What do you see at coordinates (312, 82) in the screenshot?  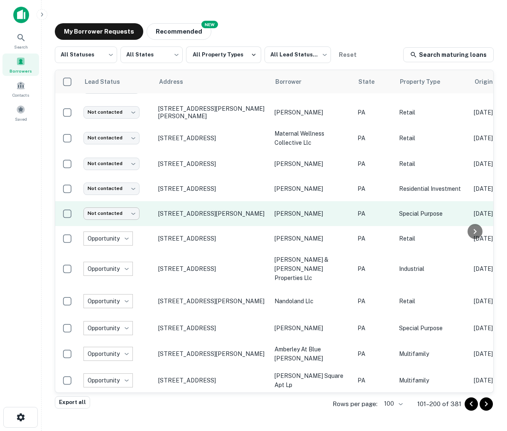 I see `th: Borrower` at bounding box center [312, 82].